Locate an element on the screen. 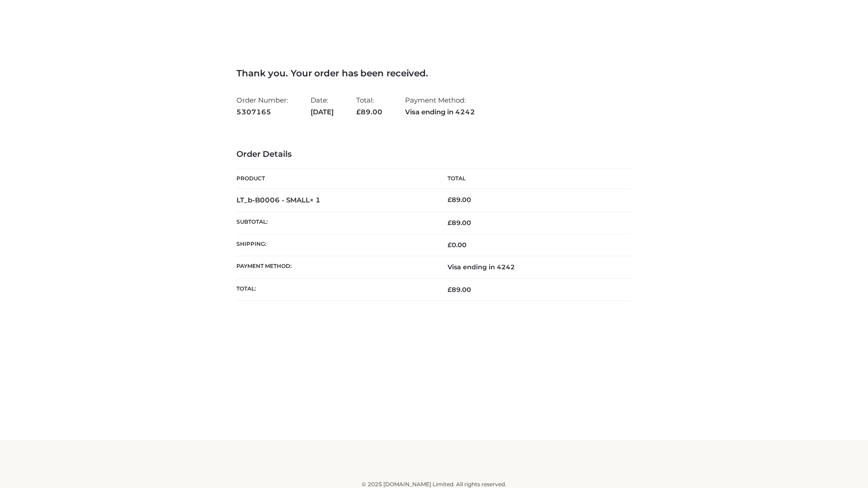 The image size is (868, 488). th: Total: is located at coordinates (335, 289).